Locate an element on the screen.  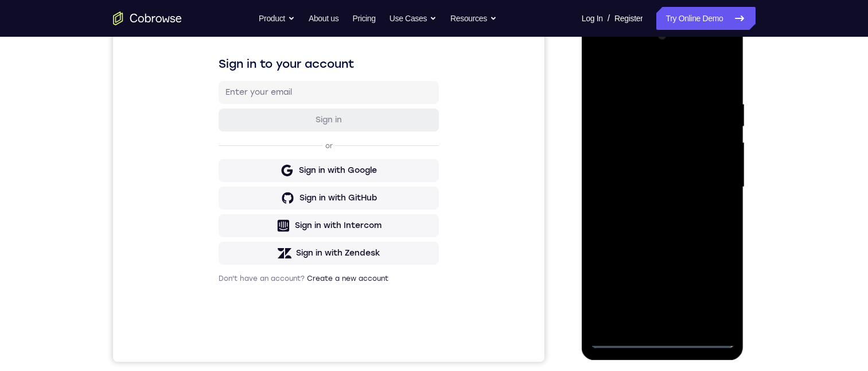
p: or is located at coordinates (216, 169).